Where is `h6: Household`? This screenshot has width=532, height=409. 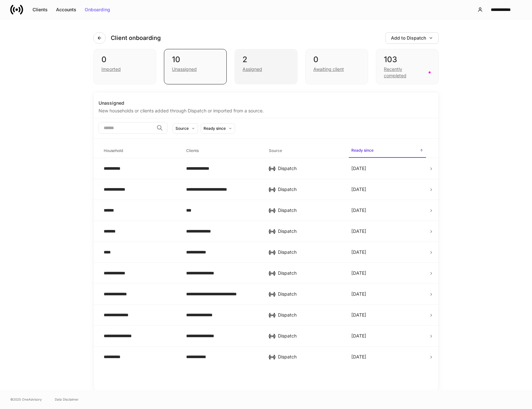 h6: Household is located at coordinates (113, 150).